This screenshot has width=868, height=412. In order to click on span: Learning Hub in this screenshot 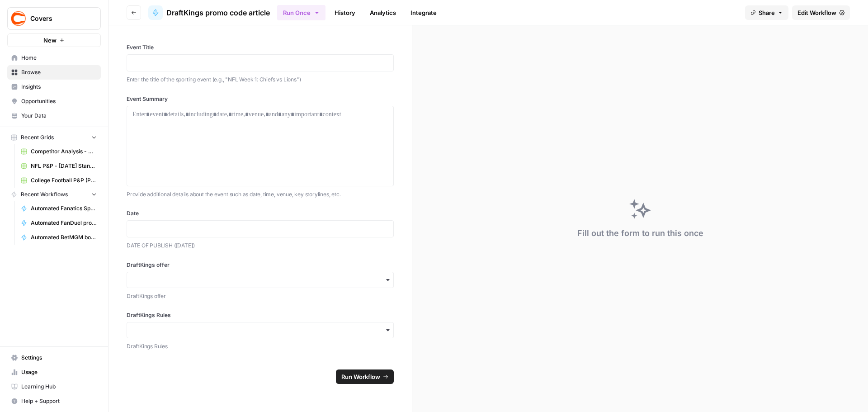, I will do `click(59, 386)`.